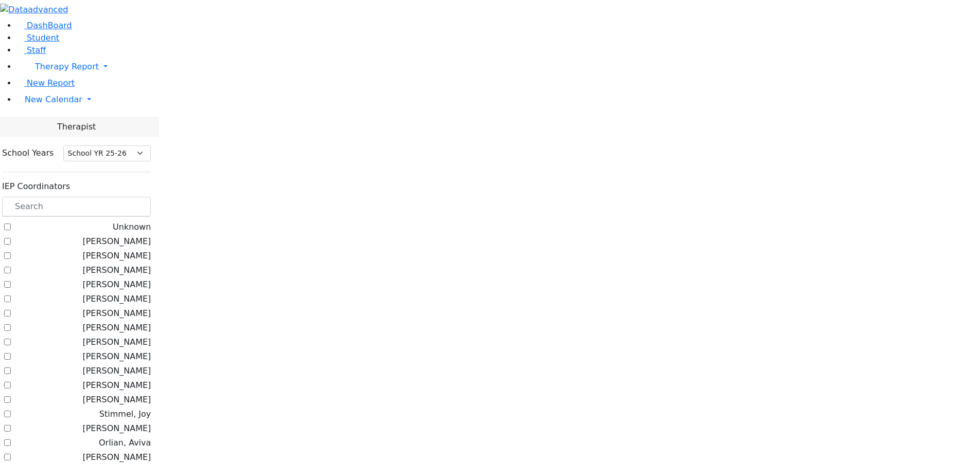  What do you see at coordinates (50, 25) in the screenshot?
I see `span: DashBoard` at bounding box center [50, 25].